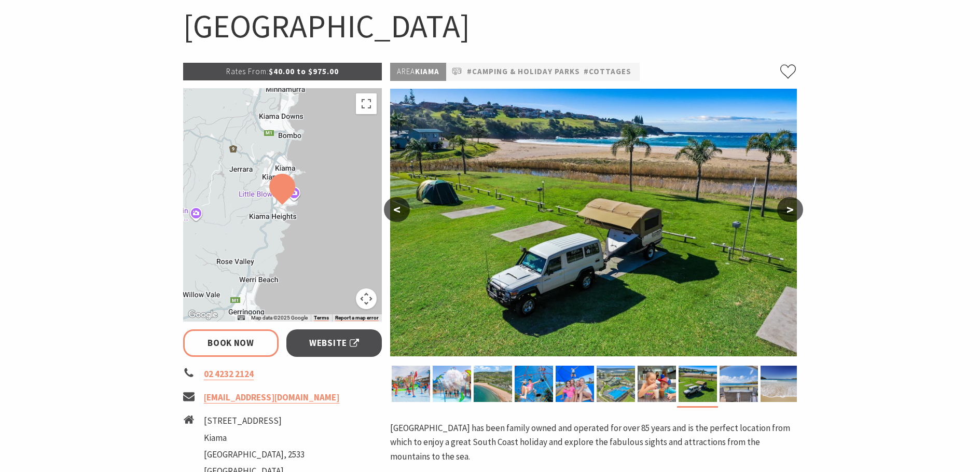 The height and width of the screenshot is (472, 980). Describe the element at coordinates (254, 438) in the screenshot. I see `li: Kiama` at that location.